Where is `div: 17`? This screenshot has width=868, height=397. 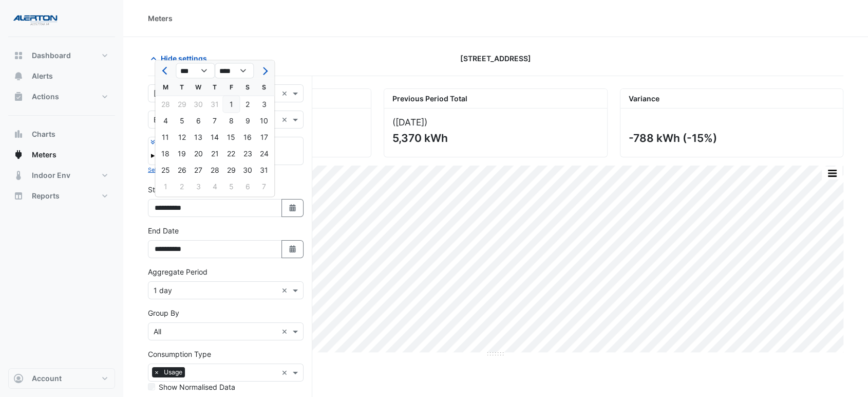
div: 17 is located at coordinates (264, 137).